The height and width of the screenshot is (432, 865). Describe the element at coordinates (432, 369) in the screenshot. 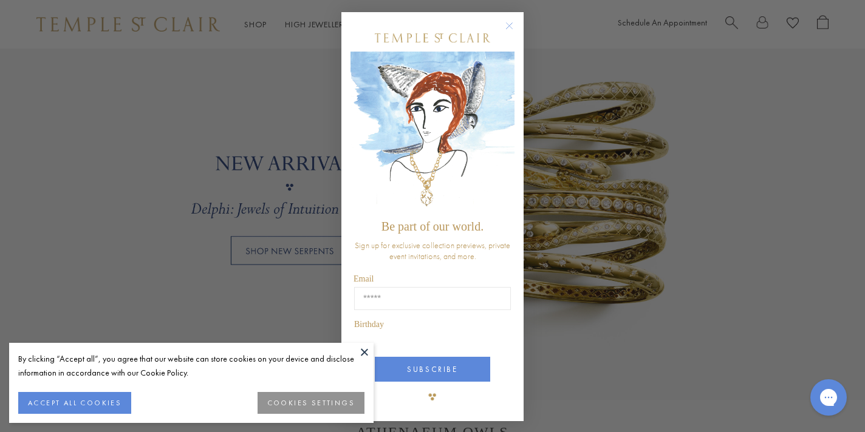

I see `button: SUBSCRIBE` at that location.